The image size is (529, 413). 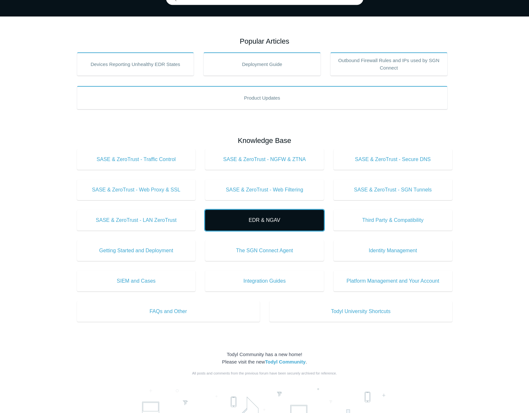 What do you see at coordinates (136, 160) in the screenshot?
I see `a: SASE & ZeroTrust - Traffic Control` at bounding box center [136, 160].